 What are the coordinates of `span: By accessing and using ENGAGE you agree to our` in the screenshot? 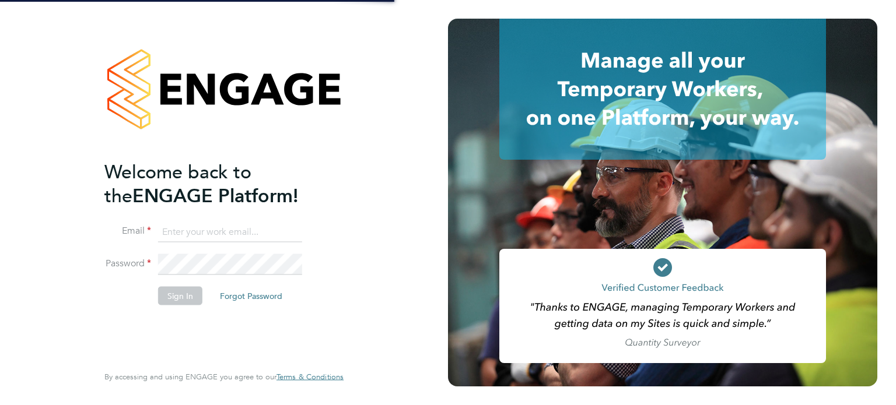 It's located at (224, 377).